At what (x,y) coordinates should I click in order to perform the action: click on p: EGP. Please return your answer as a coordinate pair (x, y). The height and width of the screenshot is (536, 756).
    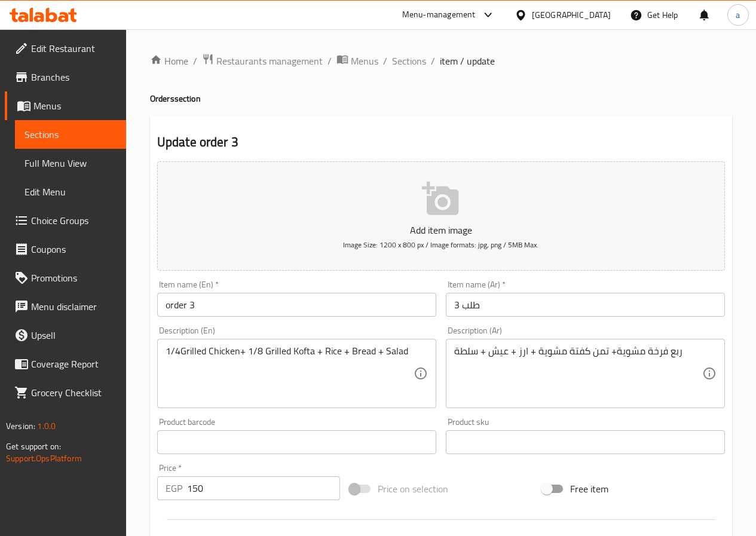
    Looking at the image, I should click on (174, 488).